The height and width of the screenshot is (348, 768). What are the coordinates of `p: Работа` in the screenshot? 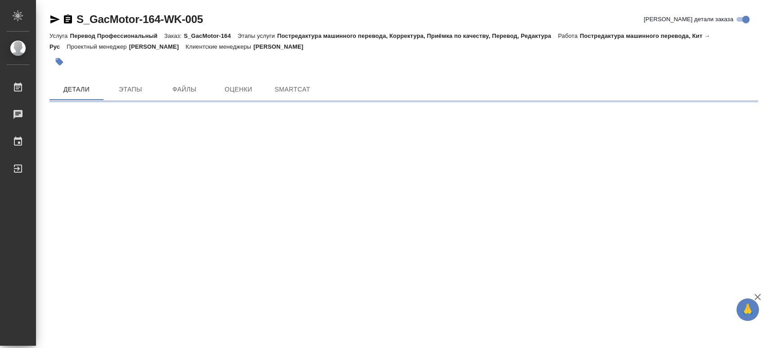 It's located at (569, 36).